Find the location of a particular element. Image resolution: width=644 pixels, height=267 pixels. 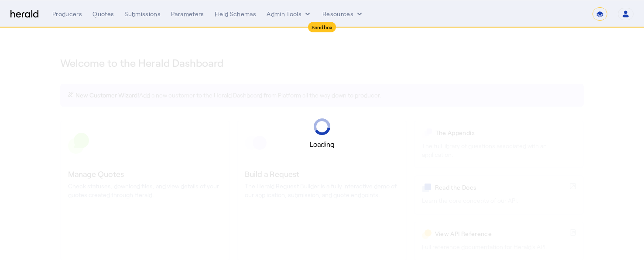

div: Submissions is located at coordinates (142, 14).